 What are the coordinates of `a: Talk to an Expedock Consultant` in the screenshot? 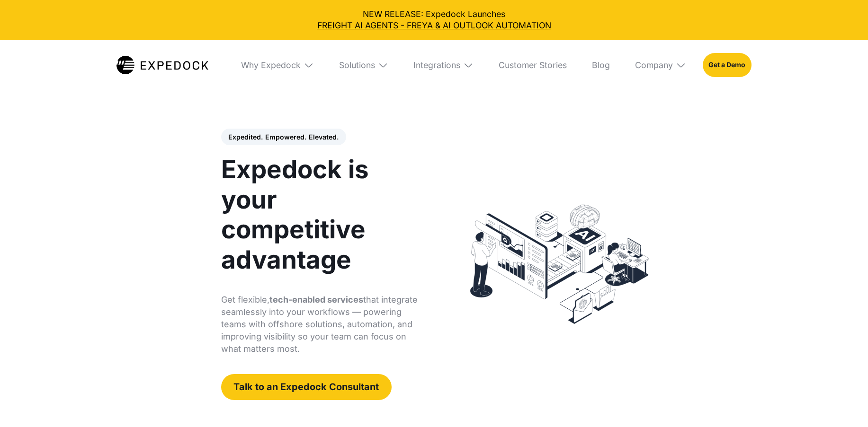 It's located at (306, 387).